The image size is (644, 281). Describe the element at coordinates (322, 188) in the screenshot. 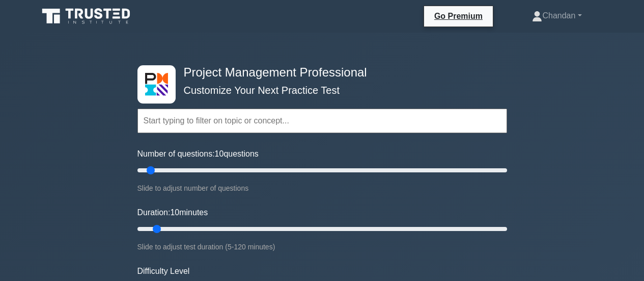

I see `div: Slide to adjust number of questions` at that location.